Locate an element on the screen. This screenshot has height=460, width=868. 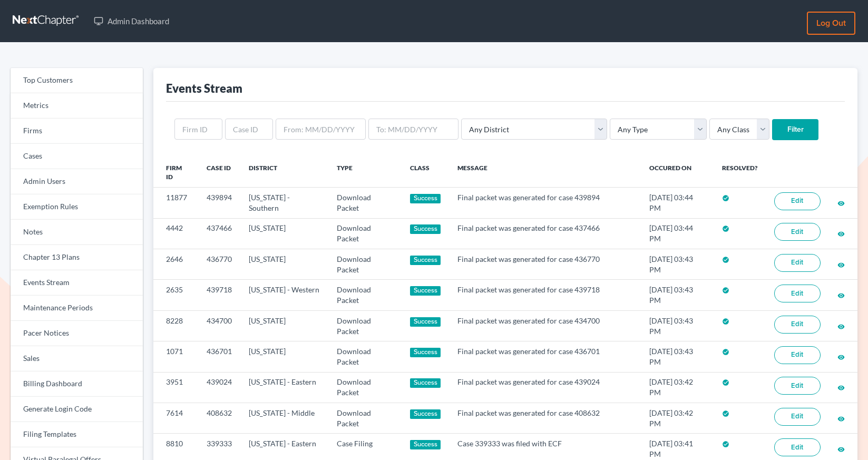
td: Final packet was generated for case 436770 is located at coordinates (545, 264).